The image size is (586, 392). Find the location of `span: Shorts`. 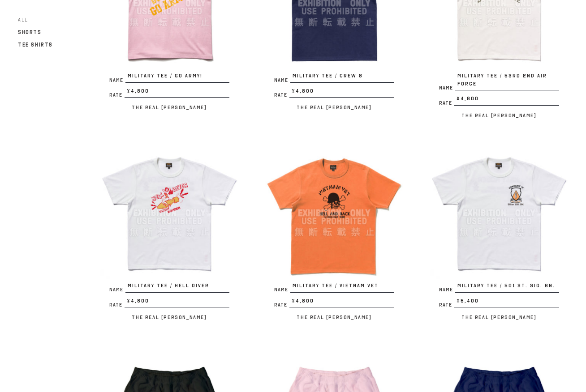

span: Shorts is located at coordinates (30, 32).